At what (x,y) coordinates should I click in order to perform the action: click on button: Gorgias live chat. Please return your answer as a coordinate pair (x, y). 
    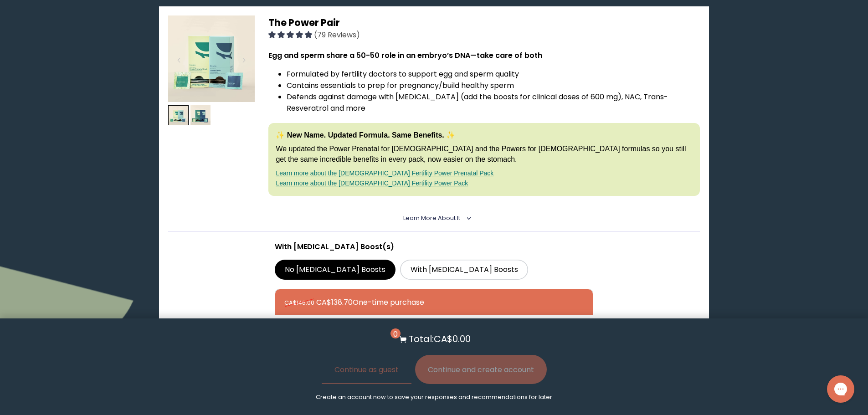
    Looking at the image, I should click on (18, 17).